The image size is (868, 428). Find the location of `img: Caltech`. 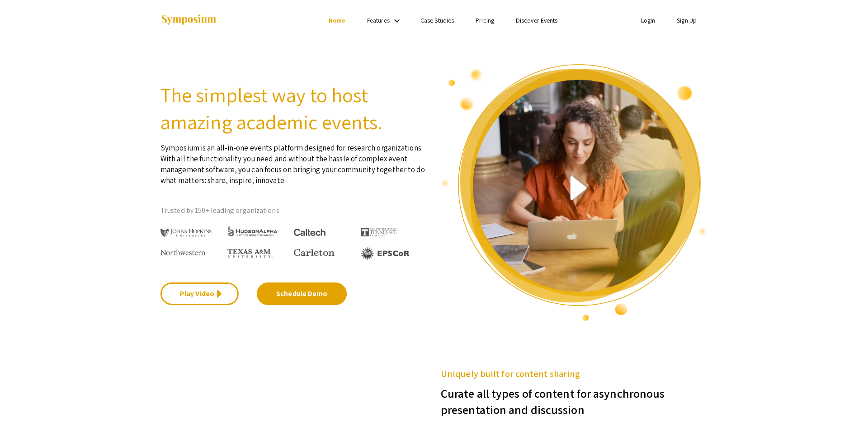

img: Caltech is located at coordinates (310, 232).